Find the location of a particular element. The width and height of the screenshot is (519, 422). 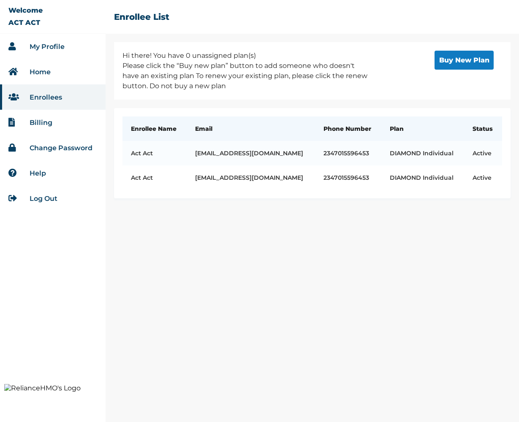

p: Hi there! You have 0 unassigned plan(s) is located at coordinates (247, 56).